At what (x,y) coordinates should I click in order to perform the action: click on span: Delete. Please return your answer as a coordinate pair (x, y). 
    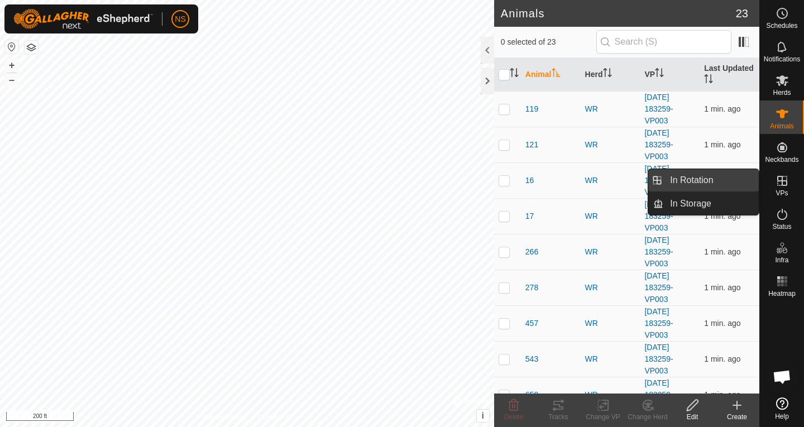
    Looking at the image, I should click on (514, 417).